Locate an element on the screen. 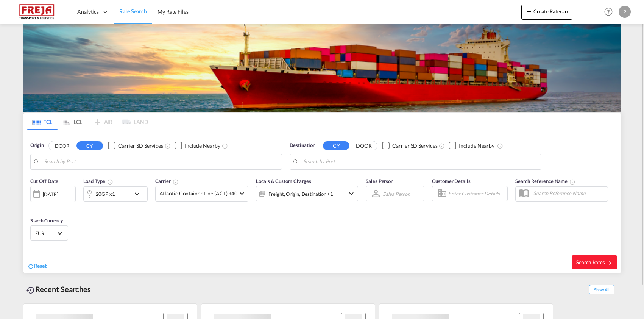 This screenshot has width=644, height=319. span: Show All is located at coordinates (602, 290).